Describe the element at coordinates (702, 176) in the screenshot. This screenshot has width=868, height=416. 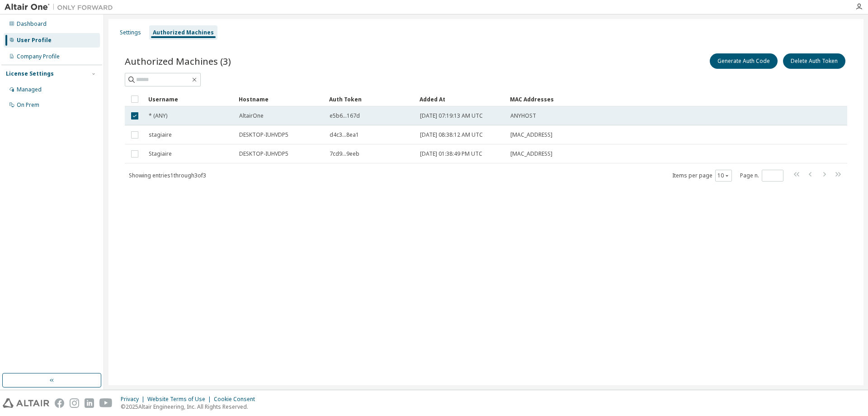
I see `span: Items per page` at that location.